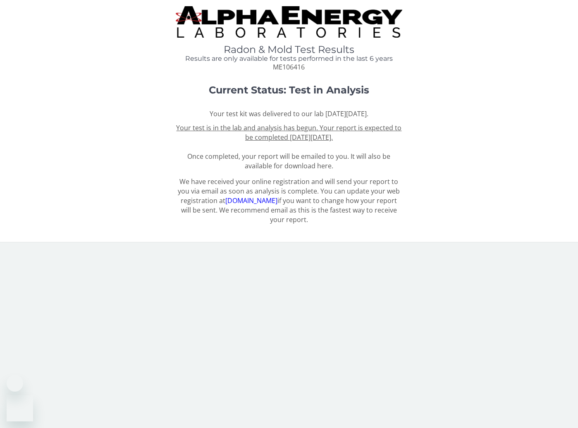  Describe the element at coordinates (289, 59) in the screenshot. I see `h4: Results are only available for tests performed in the last 6 years` at that location.